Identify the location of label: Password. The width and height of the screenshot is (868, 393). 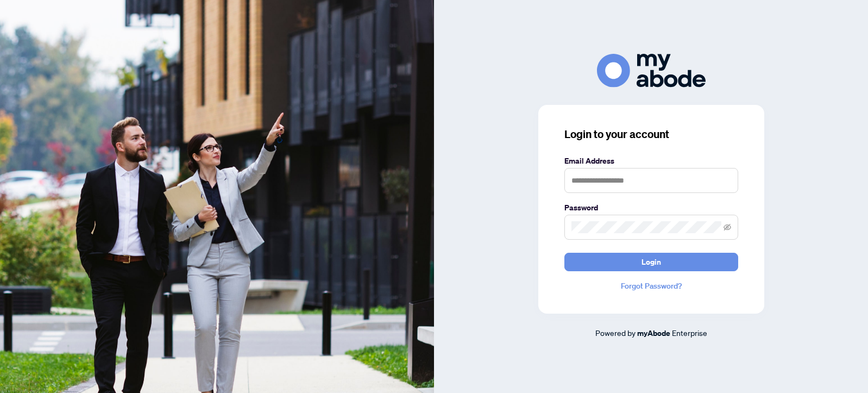
(652, 208).